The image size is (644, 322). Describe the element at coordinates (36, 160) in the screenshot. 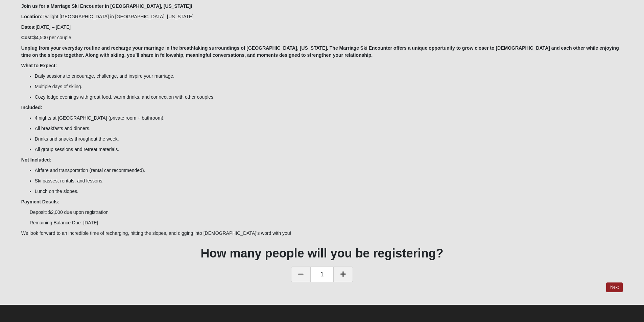

I see `b: Not Included:` at that location.